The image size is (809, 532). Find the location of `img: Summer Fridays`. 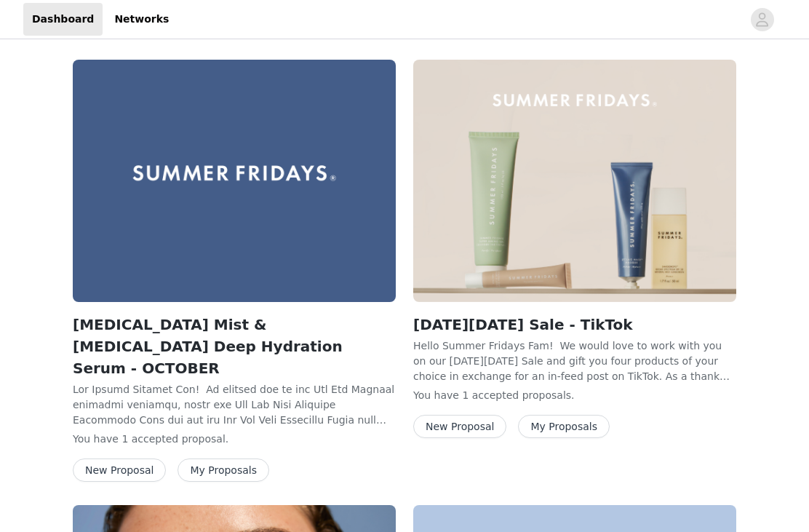

img: Summer Fridays is located at coordinates (235, 181).